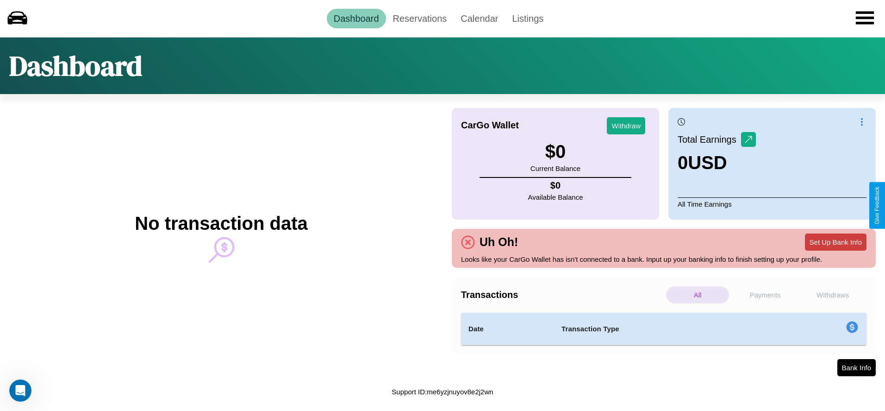 This screenshot has width=885, height=411. Describe the element at coordinates (479, 19) in the screenshot. I see `a: Calendar` at that location.